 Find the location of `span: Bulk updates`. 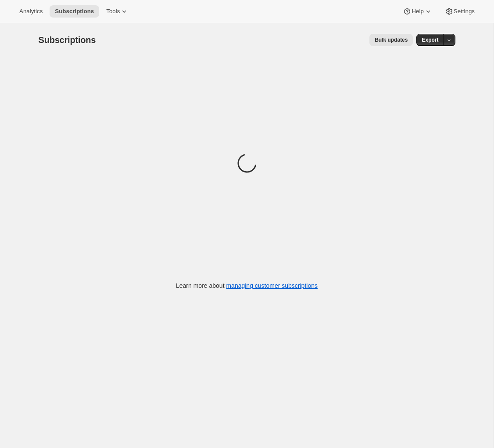

span: Bulk updates is located at coordinates (391, 40).